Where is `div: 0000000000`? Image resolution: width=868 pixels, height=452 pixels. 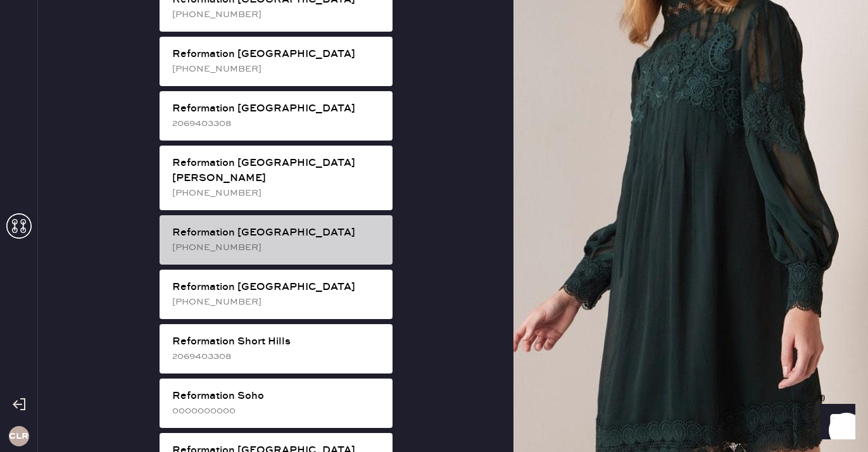 div: 0000000000 is located at coordinates (277, 411).